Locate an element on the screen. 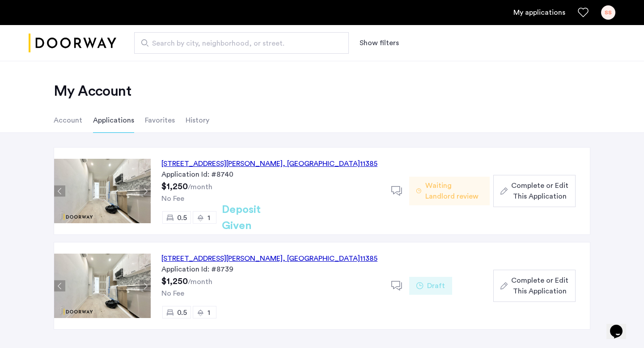 The width and height of the screenshot is (644, 348). h2: Deposit Given is located at coordinates (257, 218).